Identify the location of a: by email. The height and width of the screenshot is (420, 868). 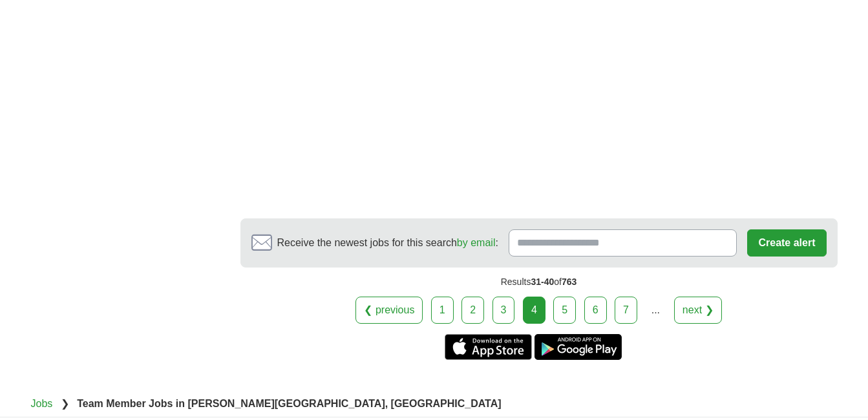
(476, 243).